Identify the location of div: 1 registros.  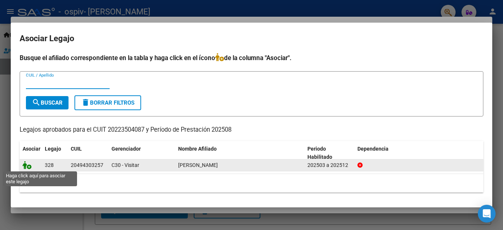
(252, 183).